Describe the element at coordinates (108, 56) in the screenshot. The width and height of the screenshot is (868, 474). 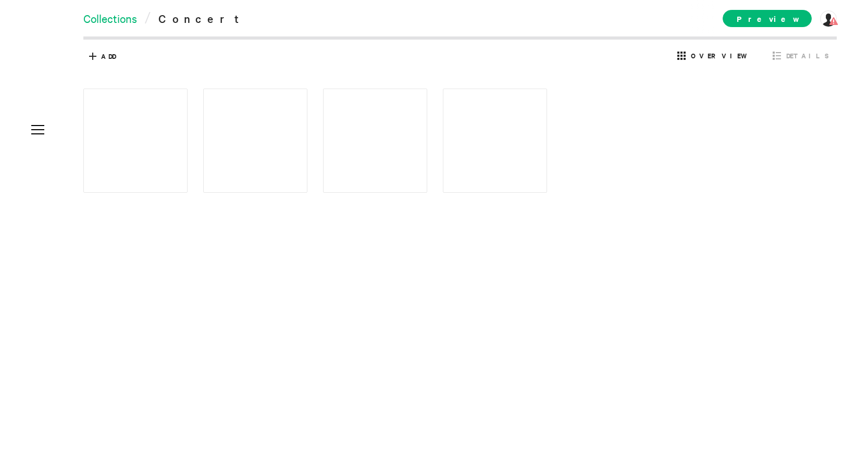
I see `span: Add` at that location.